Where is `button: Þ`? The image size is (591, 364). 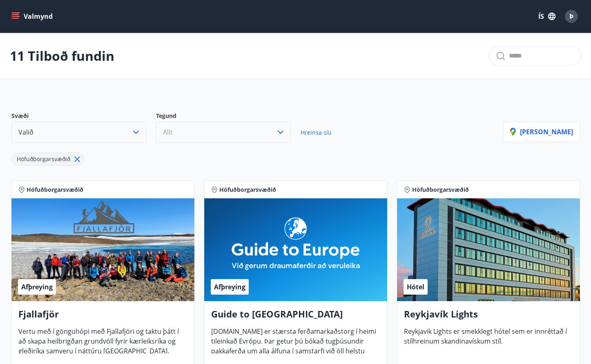 button: Þ is located at coordinates (572, 16).